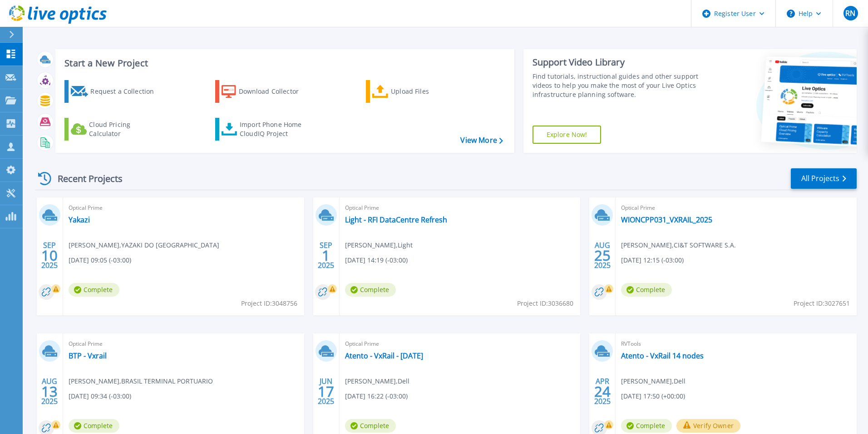  What do you see at coordinates (481, 140) in the screenshot?
I see `a: View More` at bounding box center [481, 140].